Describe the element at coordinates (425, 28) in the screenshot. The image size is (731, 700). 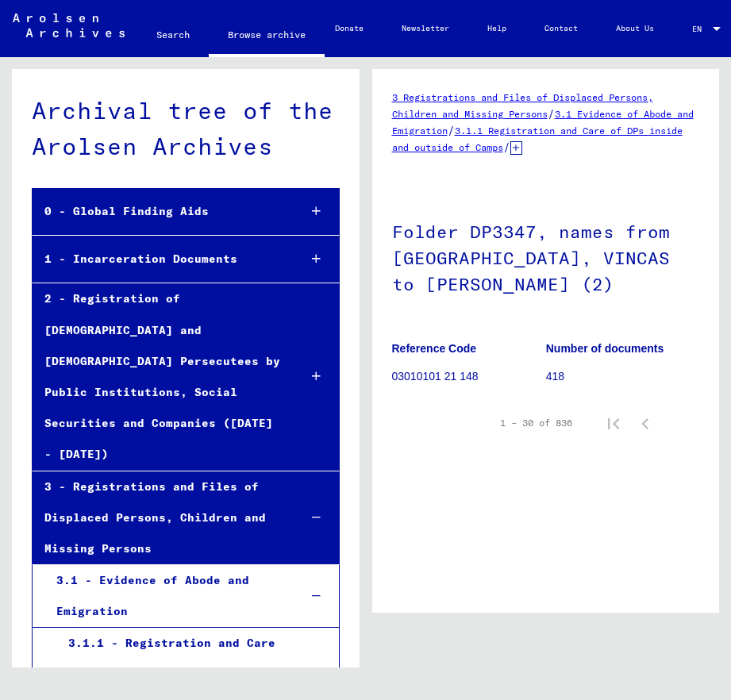
I see `a: Newsletter` at that location.